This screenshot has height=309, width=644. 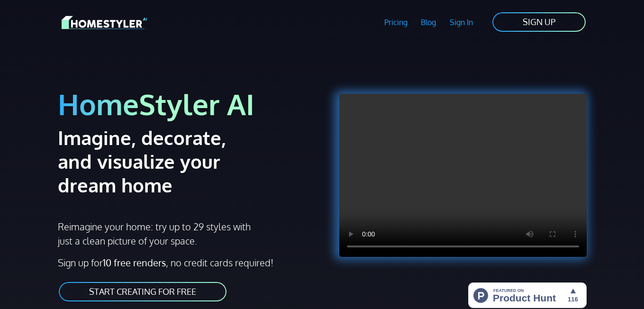 What do you see at coordinates (187, 262) in the screenshot?
I see `p: Sign up for , no credit cards required!` at bounding box center [187, 262].